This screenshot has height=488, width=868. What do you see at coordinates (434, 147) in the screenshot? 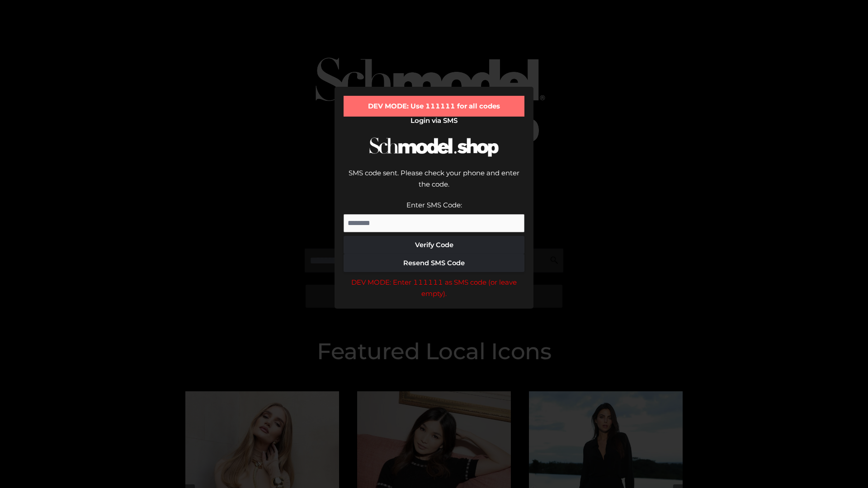
I see `img: Schmodel Logo` at bounding box center [434, 147].